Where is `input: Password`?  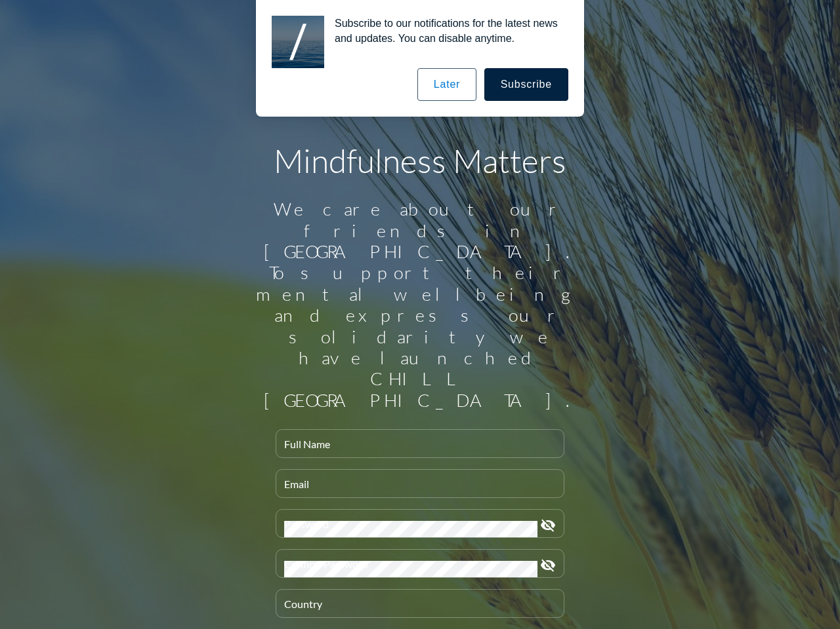
input: Password is located at coordinates (410, 529).